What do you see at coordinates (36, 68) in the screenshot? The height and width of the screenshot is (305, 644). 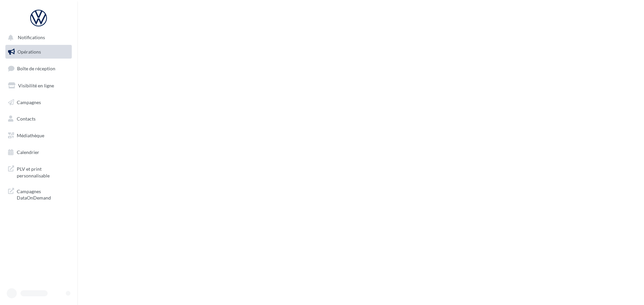 I see `span: Boîte de réception` at bounding box center [36, 68].